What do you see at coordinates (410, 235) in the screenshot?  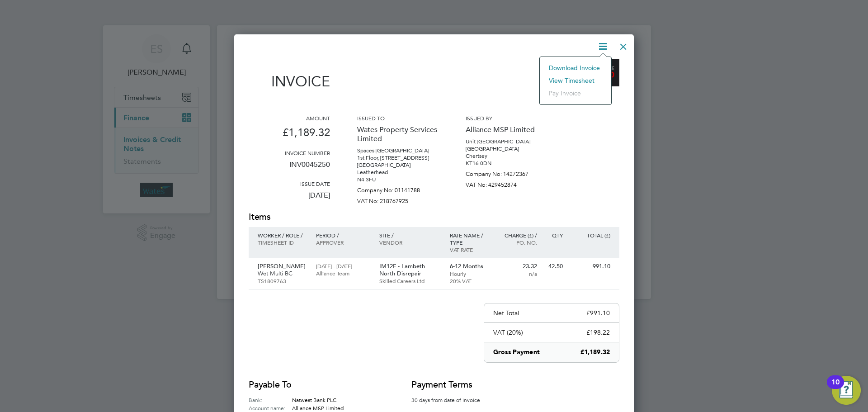 I see `p: Site /` at bounding box center [410, 235].